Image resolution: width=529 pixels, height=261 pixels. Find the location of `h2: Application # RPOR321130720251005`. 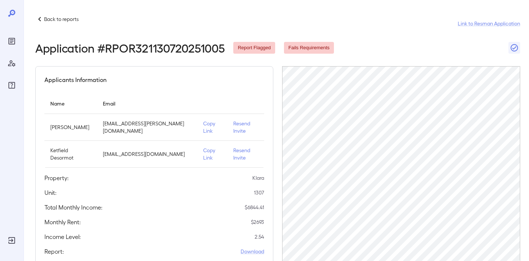

h2: Application # RPOR321130720251005 is located at coordinates (130, 48).